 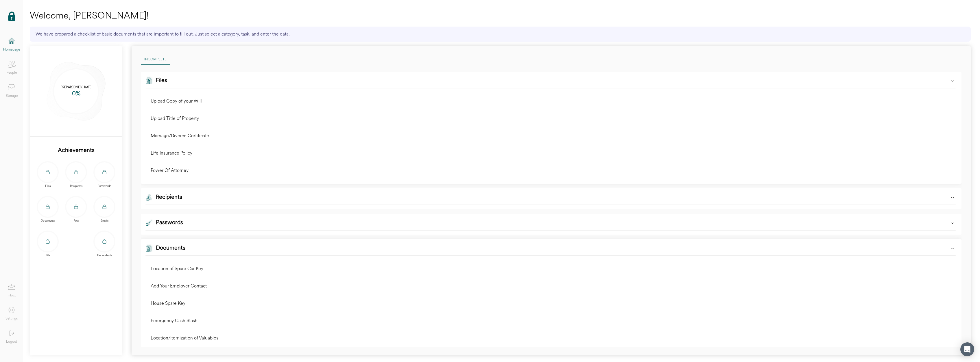 I want to click on div: Power Of Attorney, so click(x=169, y=170).